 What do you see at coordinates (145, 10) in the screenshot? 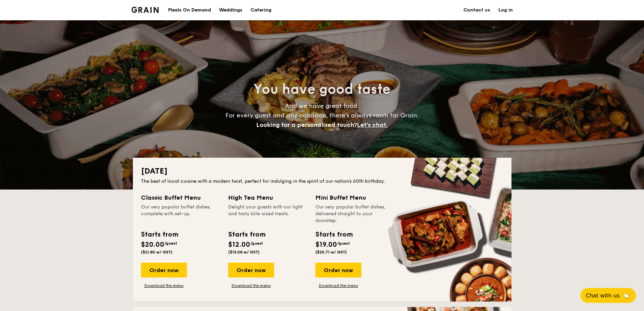
I see `img: Grain` at bounding box center [145, 10].